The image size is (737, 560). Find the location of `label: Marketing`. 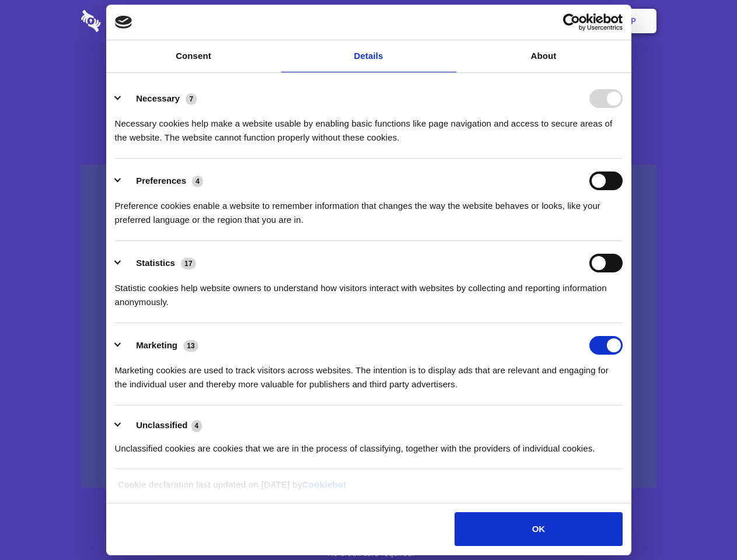

label: Marketing is located at coordinates (156, 345).